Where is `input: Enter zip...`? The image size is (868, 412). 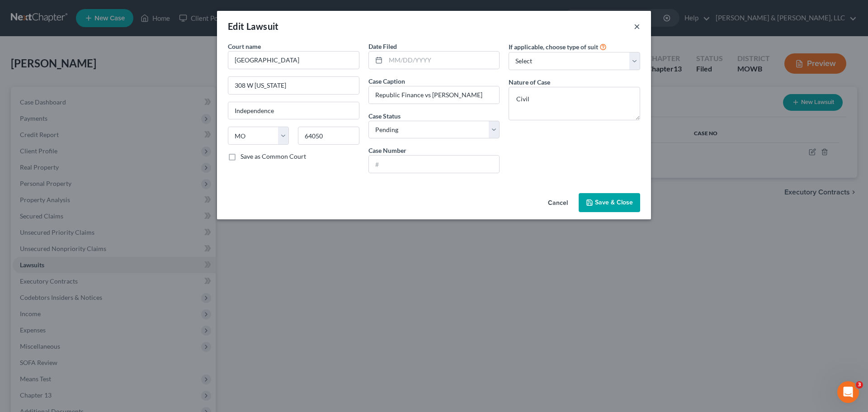 input: Enter zip... is located at coordinates (328, 136).